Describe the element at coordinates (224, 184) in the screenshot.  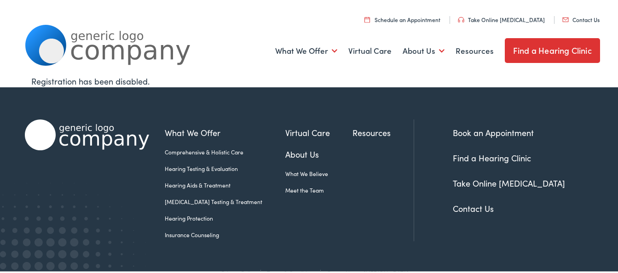
I see `a: Hearing Aids & Treatment` at that location.